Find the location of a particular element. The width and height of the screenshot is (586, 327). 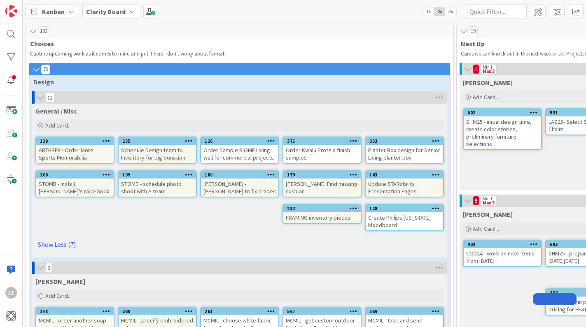

span: Design is located at coordinates (236, 82).